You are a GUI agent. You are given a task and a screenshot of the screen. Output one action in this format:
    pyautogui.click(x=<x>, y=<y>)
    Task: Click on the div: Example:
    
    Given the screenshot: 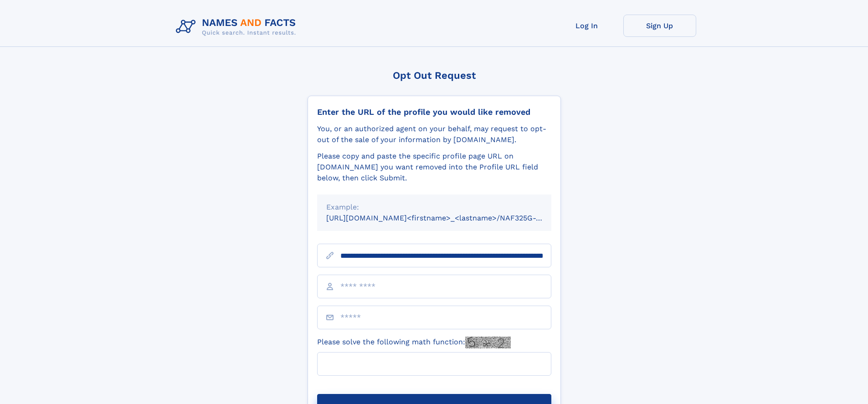 What is the action you would take?
    pyautogui.click(x=434, y=207)
    